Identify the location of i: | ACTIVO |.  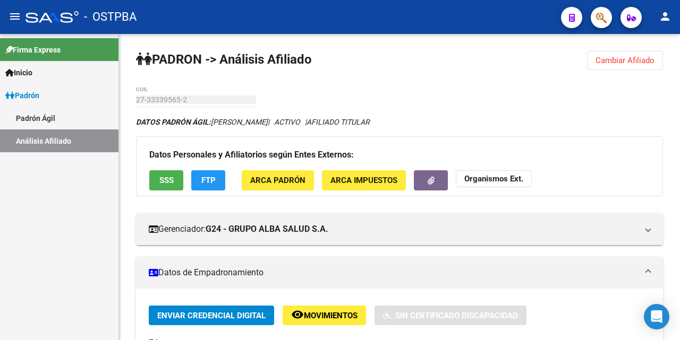
(253, 122).